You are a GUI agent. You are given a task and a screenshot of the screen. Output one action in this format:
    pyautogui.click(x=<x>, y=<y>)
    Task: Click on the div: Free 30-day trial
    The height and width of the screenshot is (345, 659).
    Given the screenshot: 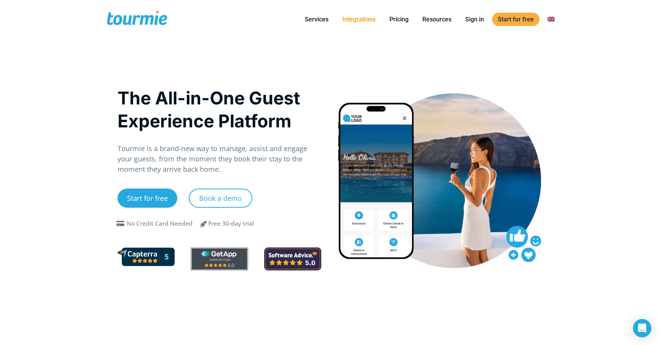 What is the action you would take?
    pyautogui.click(x=231, y=224)
    